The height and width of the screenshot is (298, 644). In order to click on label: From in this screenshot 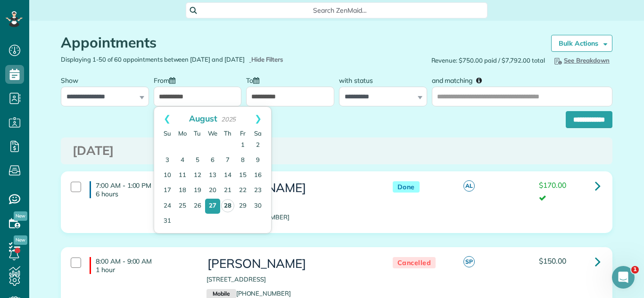, I will do `click(167, 80)`.